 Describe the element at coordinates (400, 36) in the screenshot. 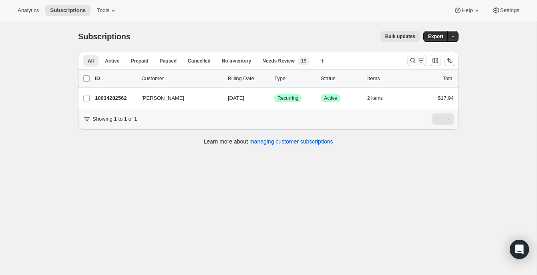

I see `button: Bulk updates` at that location.